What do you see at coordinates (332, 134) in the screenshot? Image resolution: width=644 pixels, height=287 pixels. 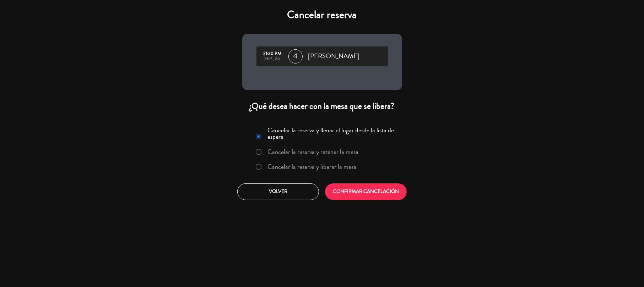 I see `label: Cancelar la reserva y llenar el lugar desde la lista de espera` at bounding box center [332, 134].